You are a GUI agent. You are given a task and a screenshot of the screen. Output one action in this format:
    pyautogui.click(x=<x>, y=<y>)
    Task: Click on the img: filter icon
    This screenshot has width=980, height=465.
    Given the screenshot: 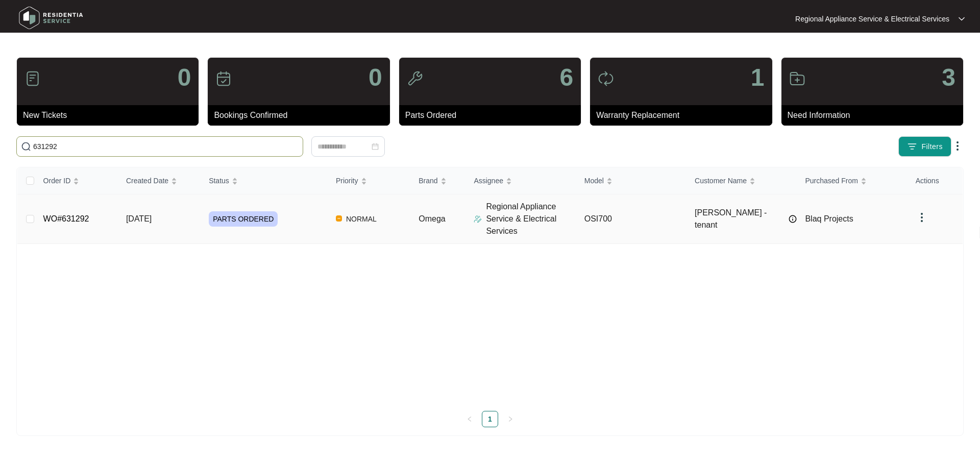 What is the action you would take?
    pyautogui.click(x=912, y=146)
    